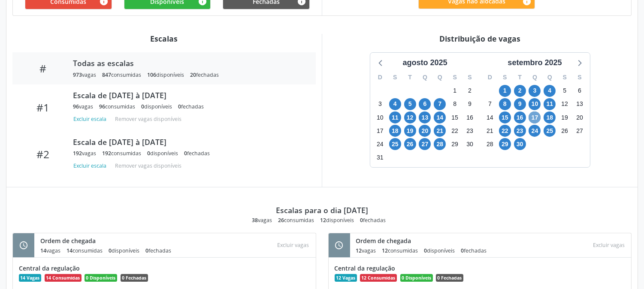  What do you see at coordinates (424, 118) in the screenshot?
I see `span: quarta-feira, 13 de agosto de 2025` at bounding box center [424, 118].